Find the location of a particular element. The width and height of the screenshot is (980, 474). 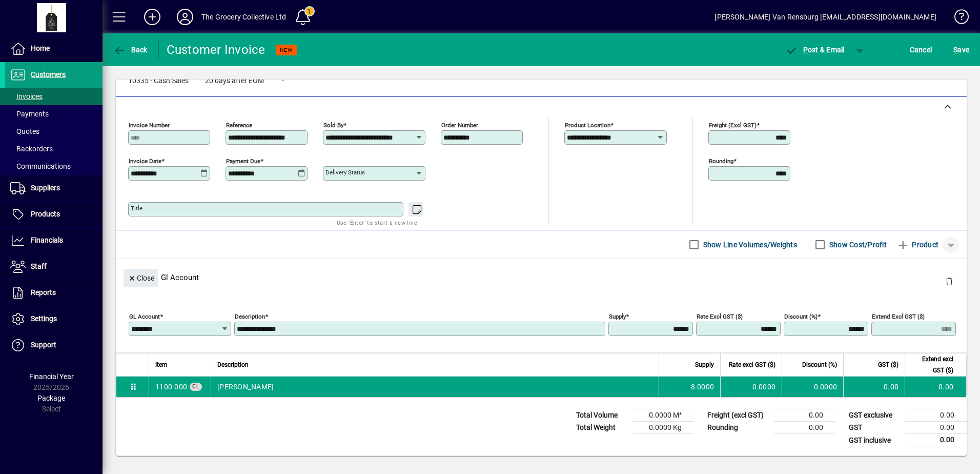

a: Quotes is located at coordinates (54, 131).